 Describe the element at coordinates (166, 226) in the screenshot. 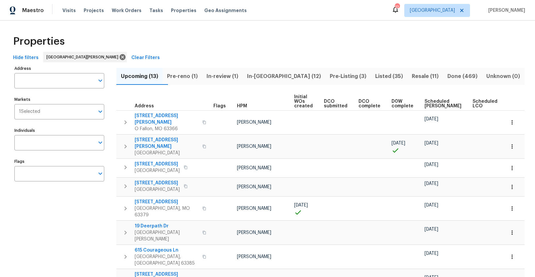

I see `span: 19 Deerpath Dr` at that location.